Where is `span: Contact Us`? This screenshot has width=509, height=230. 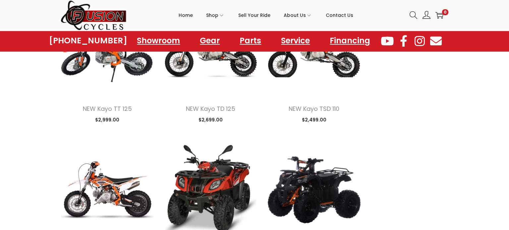 span: Contact Us is located at coordinates (339, 15).